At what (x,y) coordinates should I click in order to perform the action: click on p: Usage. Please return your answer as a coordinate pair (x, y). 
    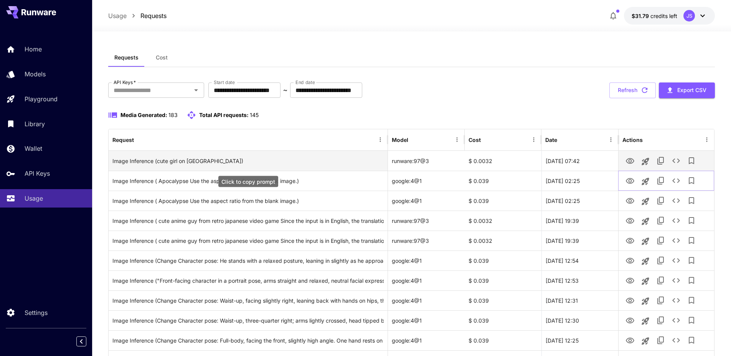
    Looking at the image, I should click on (34, 198).